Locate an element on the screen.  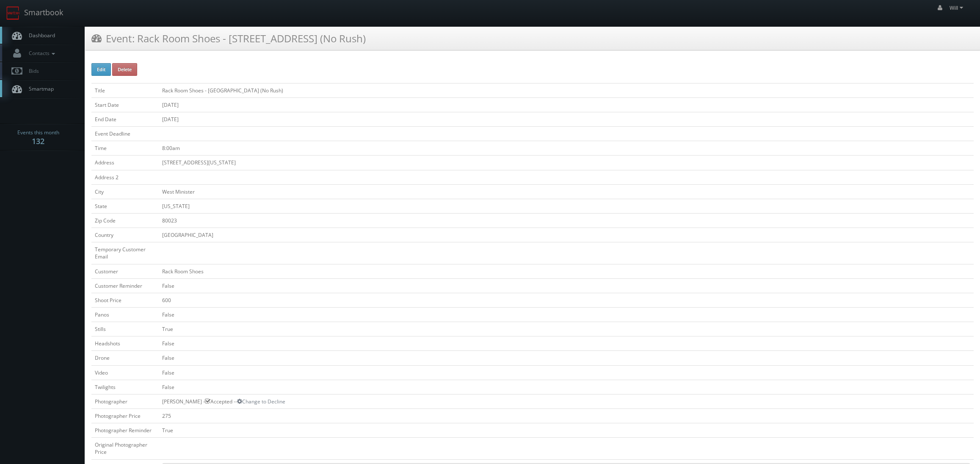
td: Address is located at coordinates (125, 163).